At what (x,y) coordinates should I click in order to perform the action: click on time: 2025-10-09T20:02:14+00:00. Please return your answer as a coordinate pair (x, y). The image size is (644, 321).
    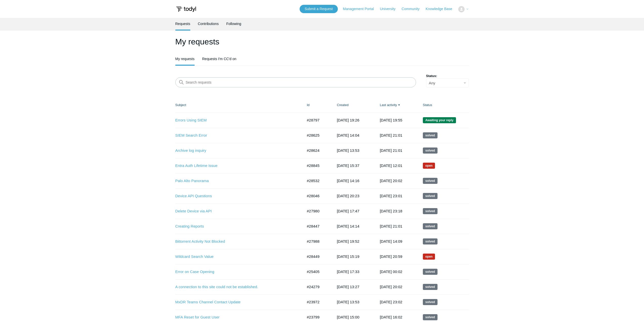
    Looking at the image, I should click on (391, 181).